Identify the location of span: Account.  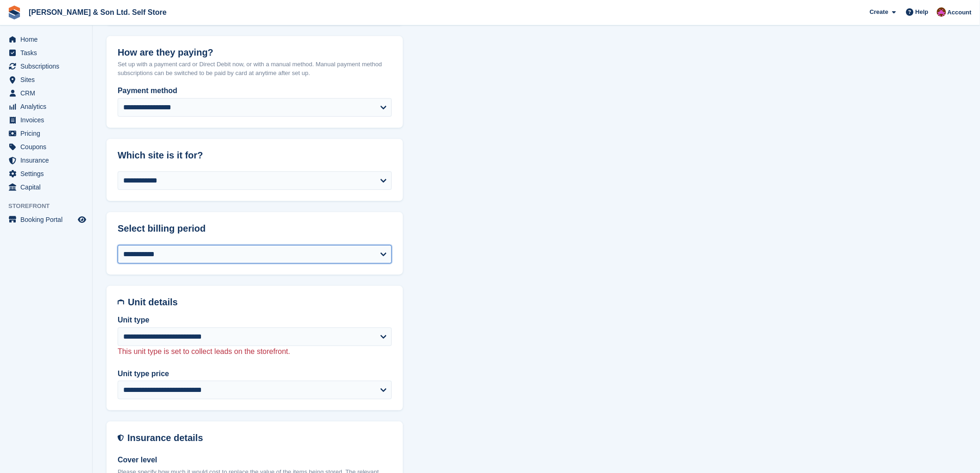
(959, 13).